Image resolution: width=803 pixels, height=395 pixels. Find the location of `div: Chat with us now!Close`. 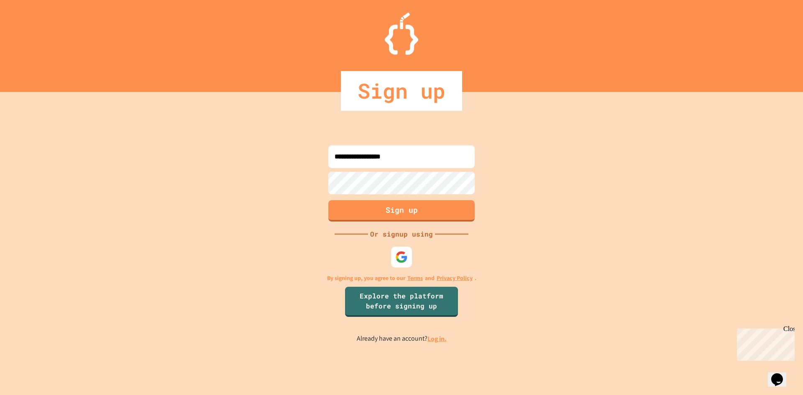

div: Chat with us now!Close is located at coordinates (31, 28).